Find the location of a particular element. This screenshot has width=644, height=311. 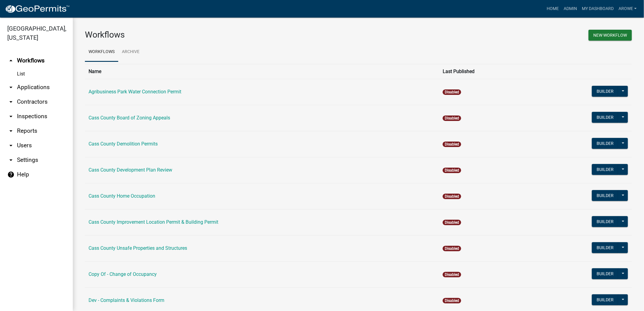

h3: Workflows is located at coordinates (219, 35).